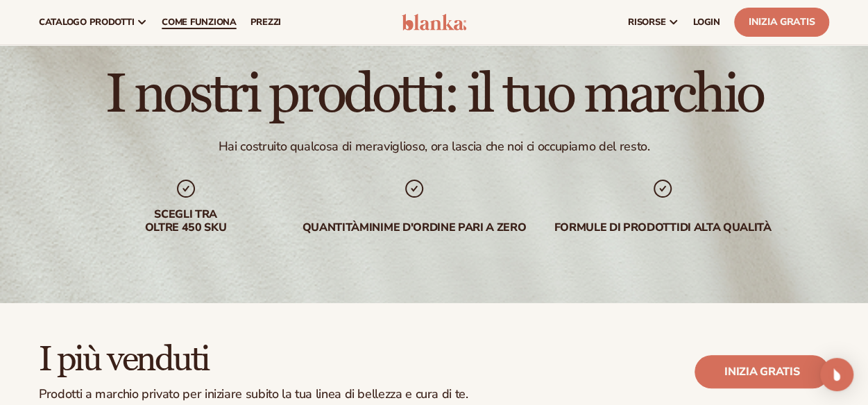 Image resolution: width=868 pixels, height=405 pixels. Describe the element at coordinates (434, 22) in the screenshot. I see `a: logo` at that location.